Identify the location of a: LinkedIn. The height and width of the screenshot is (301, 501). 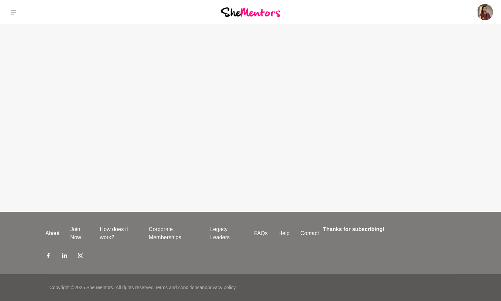
(64, 256).